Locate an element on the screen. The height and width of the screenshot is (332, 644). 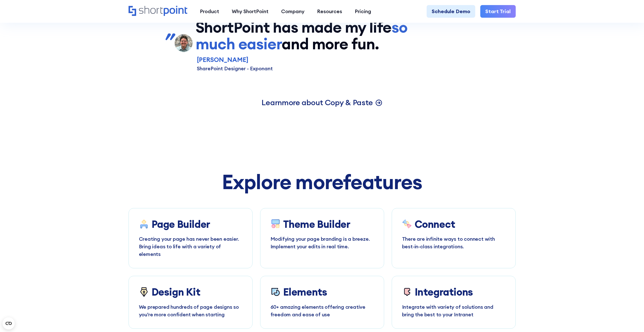
a: Why ShortPoint is located at coordinates (250, 11).